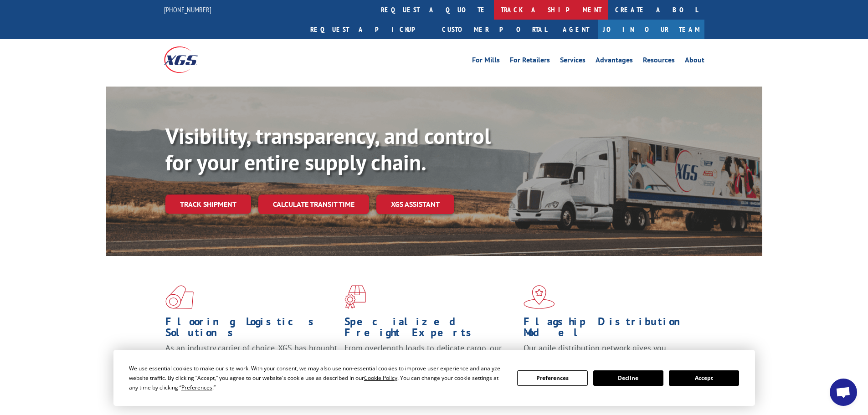 The height and width of the screenshot is (415, 868). What do you see at coordinates (539, 297) in the screenshot?
I see `img: xgs-icon-flagship-distribution-model-red` at bounding box center [539, 297].